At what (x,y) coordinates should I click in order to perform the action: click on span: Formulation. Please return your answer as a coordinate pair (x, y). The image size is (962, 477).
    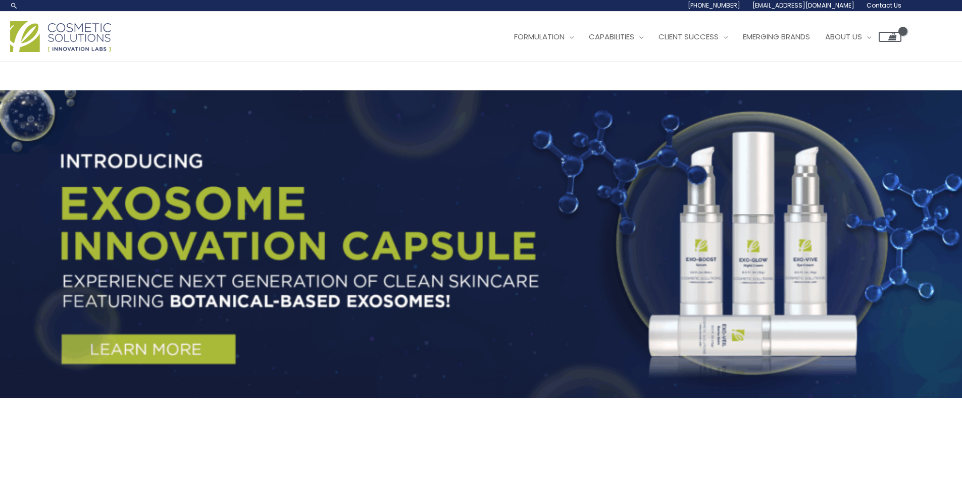
    Looking at the image, I should click on (539, 36).